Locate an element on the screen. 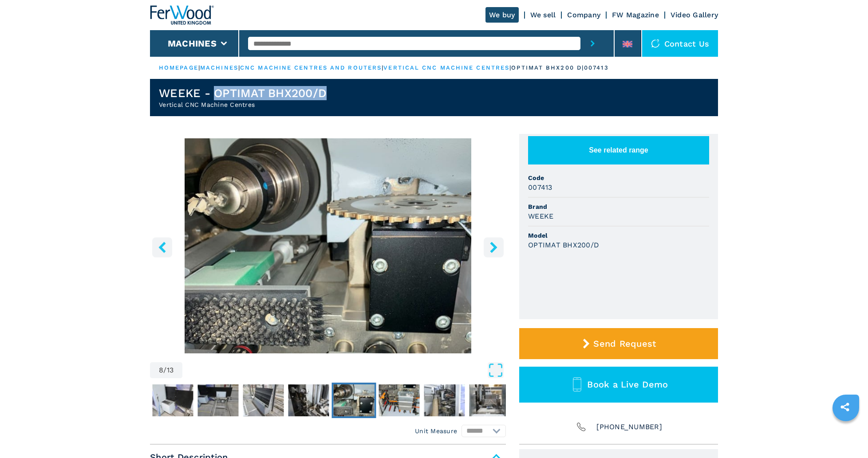 The image size is (868, 458). button: Open Fullscreen is located at coordinates (344, 371).